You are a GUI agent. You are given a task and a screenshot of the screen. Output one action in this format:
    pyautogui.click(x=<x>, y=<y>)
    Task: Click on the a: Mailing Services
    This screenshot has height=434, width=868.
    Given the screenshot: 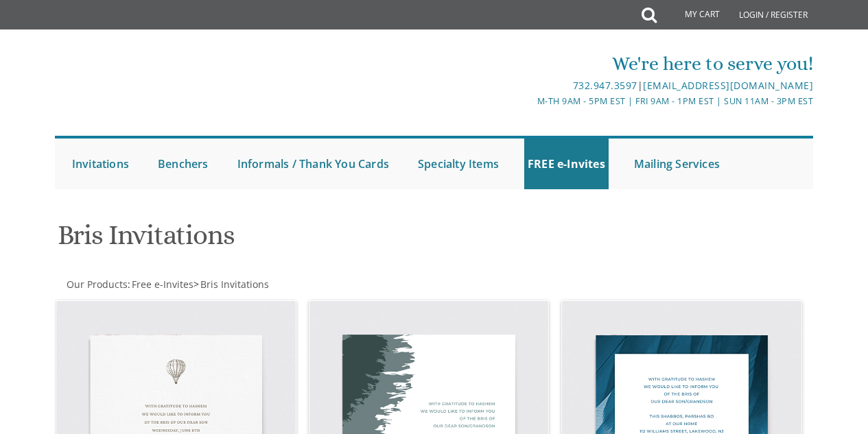 What is the action you would take?
    pyautogui.click(x=676, y=164)
    